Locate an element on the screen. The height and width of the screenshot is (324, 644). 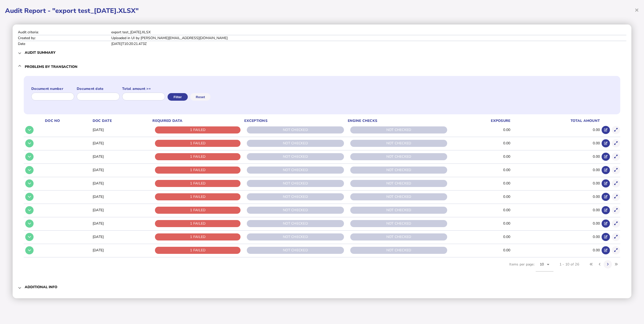
td: Created by: is located at coordinates (64, 38).